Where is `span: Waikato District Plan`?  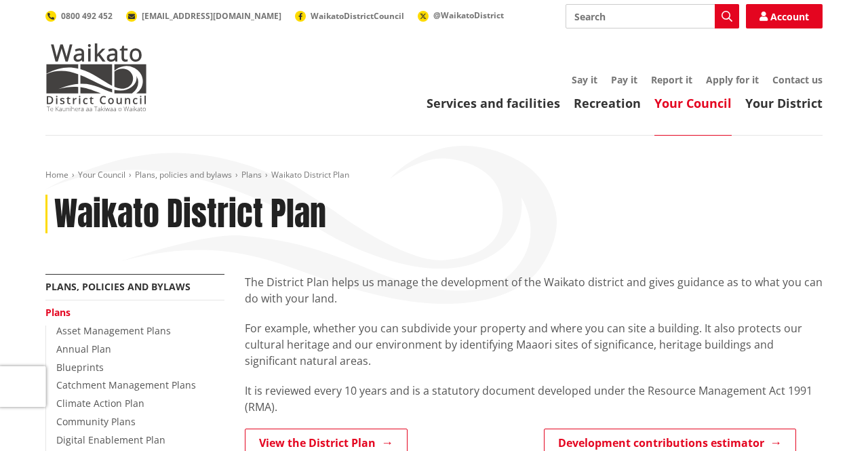 span: Waikato District Plan is located at coordinates (310, 174).